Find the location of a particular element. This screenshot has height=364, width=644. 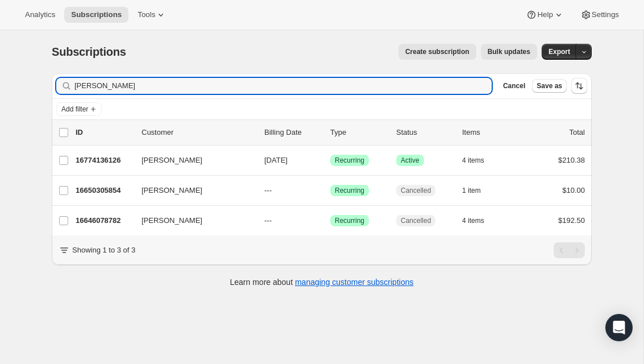

p: Status is located at coordinates (425, 133).